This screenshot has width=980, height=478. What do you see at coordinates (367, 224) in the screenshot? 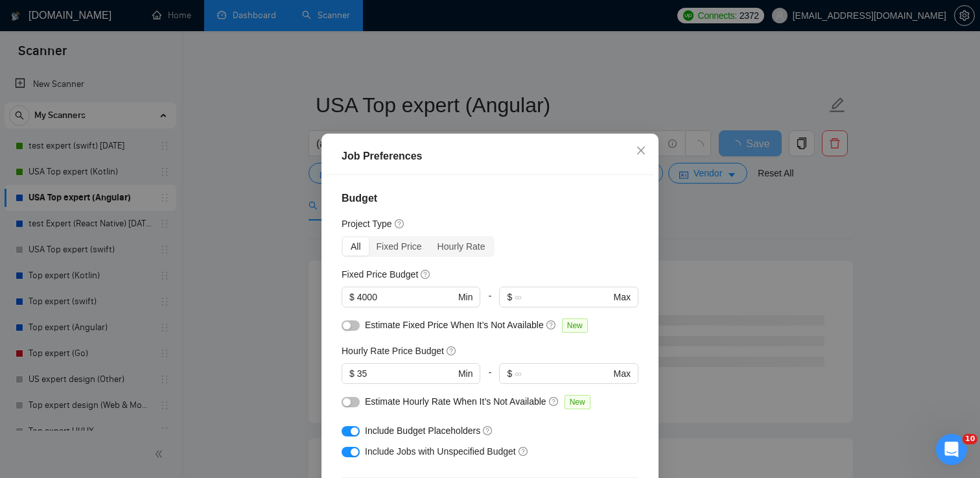
I see `h5: Project Type` at bounding box center [367, 224].